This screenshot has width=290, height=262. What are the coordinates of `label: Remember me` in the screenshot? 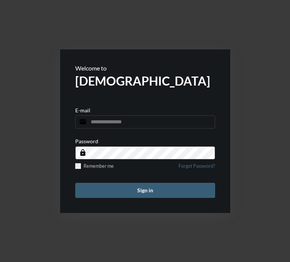 It's located at (94, 166).